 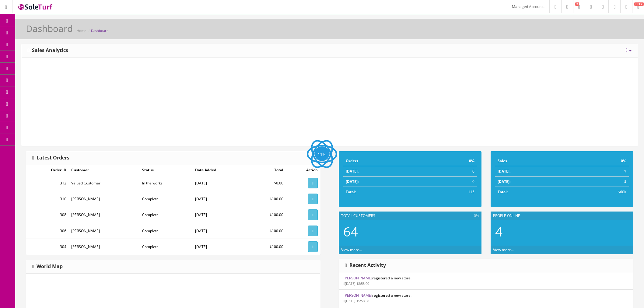 I want to click on td: Valued Customer, so click(x=104, y=184).